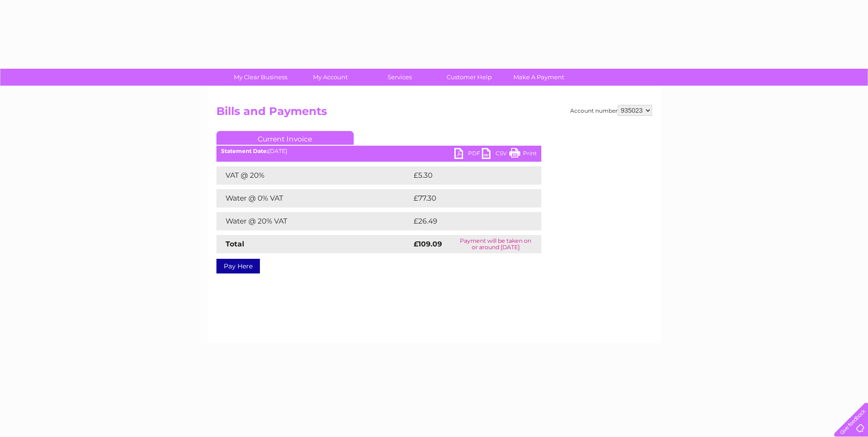  Describe the element at coordinates (496, 154) in the screenshot. I see `a: CSV` at that location.